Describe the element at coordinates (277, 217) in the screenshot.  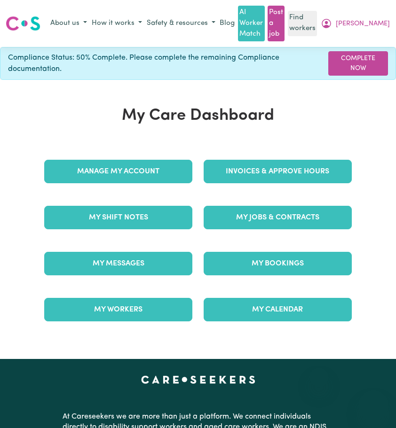
I see `a: My Jobs & Contracts` at that location.